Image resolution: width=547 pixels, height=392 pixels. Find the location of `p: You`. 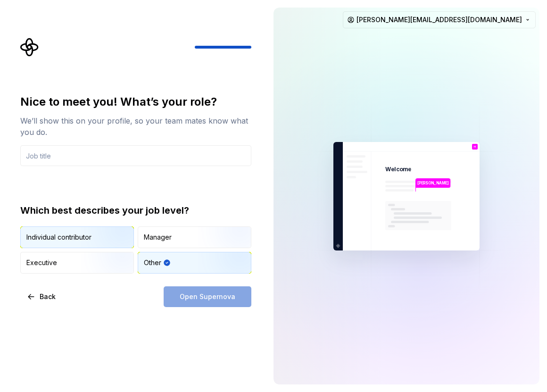

p: You is located at coordinates (475, 151).